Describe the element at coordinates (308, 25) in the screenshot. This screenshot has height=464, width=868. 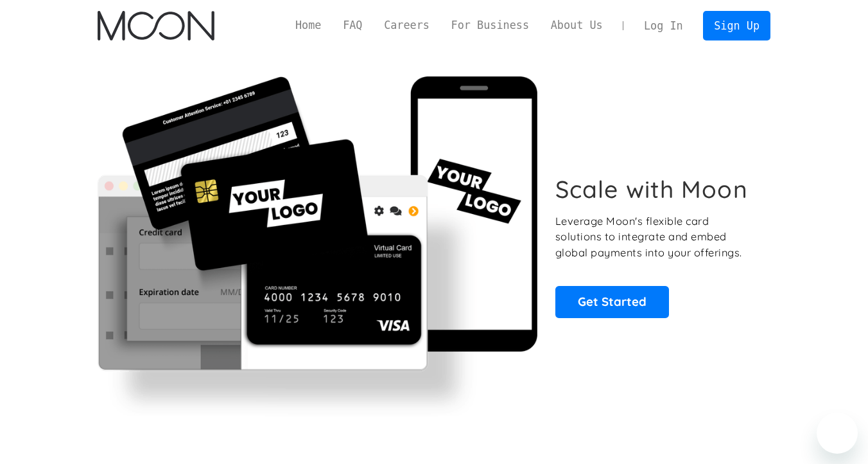
I see `a: Home` at that location.